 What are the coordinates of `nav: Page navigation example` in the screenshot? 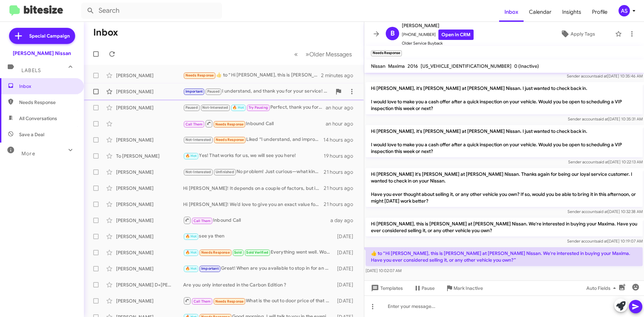 It's located at (323, 54).